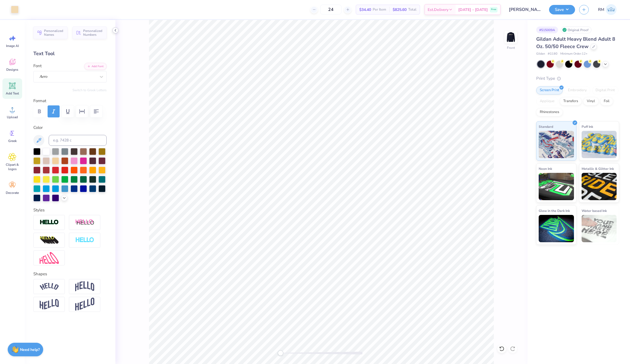 This screenshot has height=364, width=630. I want to click on span: RM, so click(601, 10).